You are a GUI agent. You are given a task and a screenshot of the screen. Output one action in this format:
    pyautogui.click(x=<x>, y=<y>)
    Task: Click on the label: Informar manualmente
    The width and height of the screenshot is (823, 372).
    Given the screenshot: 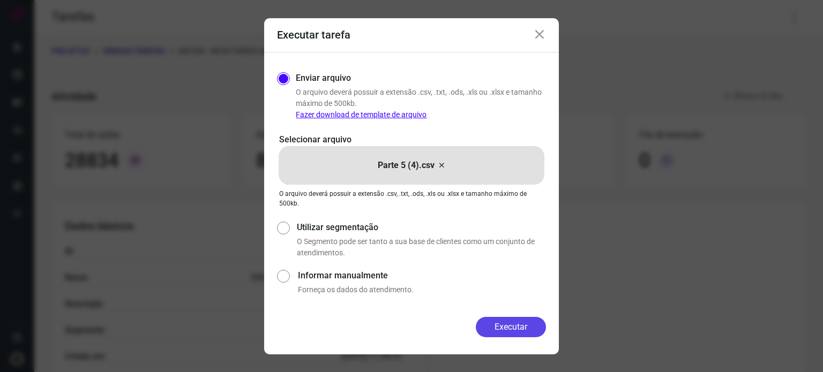 What is the action you would take?
    pyautogui.click(x=422, y=276)
    